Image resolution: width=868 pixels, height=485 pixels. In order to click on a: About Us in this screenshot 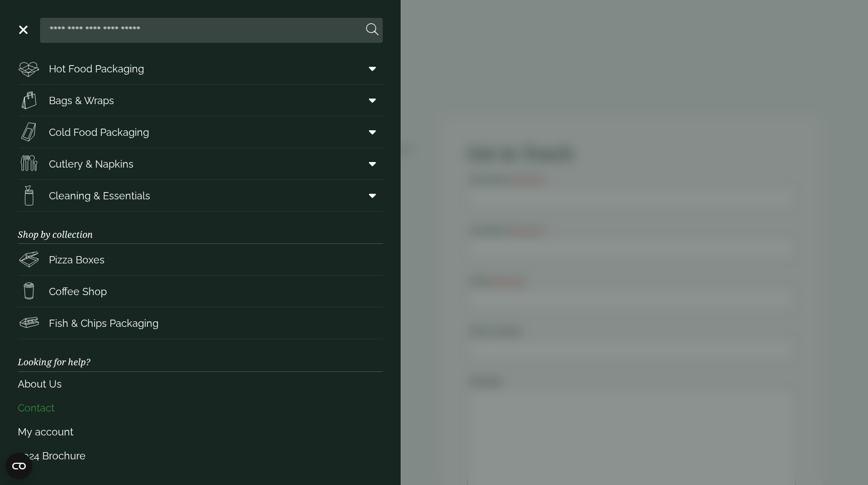, I will do `click(200, 383)`.